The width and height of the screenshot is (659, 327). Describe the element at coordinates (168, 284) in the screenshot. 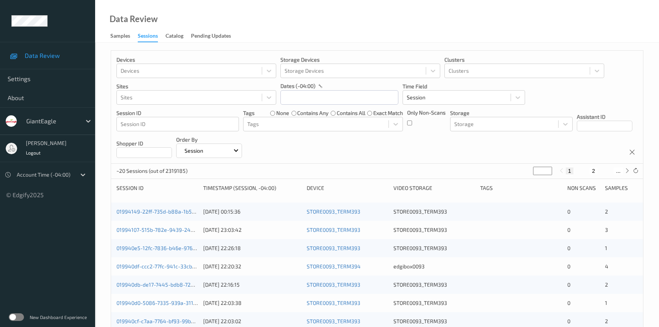

I see `a: 019940db-de17-7445-bdb8-7299e7c4357c` at that location.